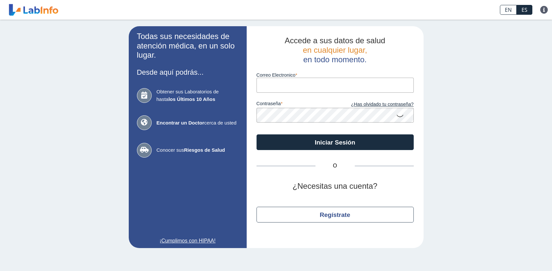  I want to click on span: en todo momento., so click(335, 59).